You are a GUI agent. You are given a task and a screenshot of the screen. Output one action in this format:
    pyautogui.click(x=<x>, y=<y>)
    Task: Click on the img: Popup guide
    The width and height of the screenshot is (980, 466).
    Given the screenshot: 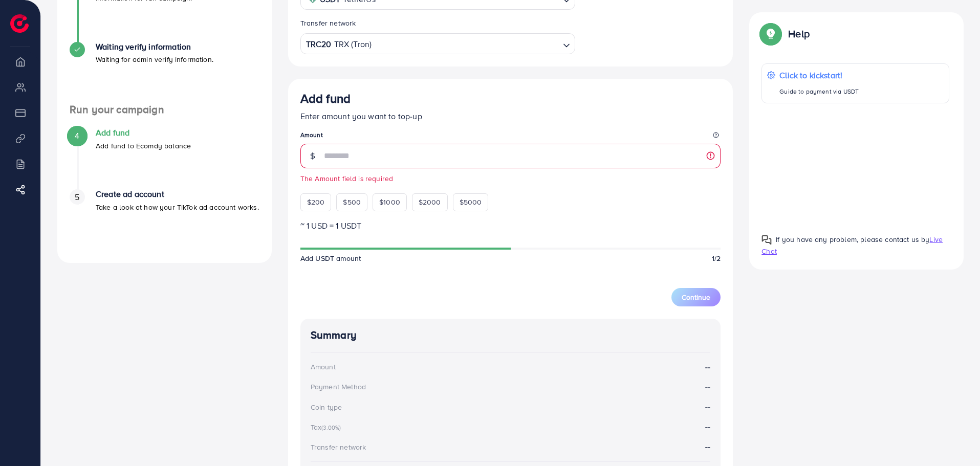 What is the action you would take?
    pyautogui.click(x=771, y=34)
    